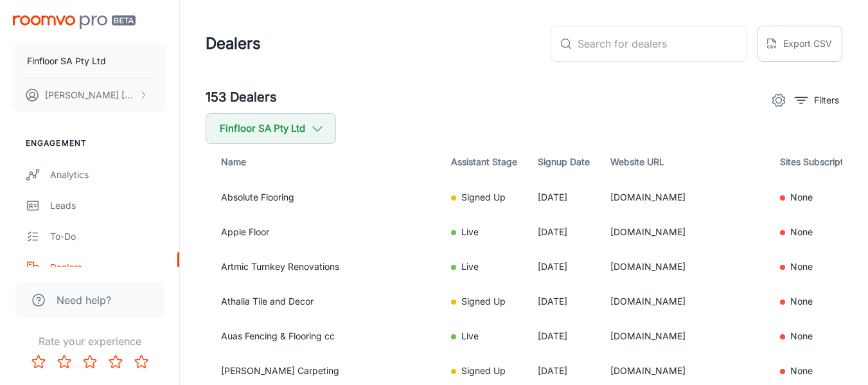  Describe the element at coordinates (563, 162) in the screenshot. I see `th: Signup Date` at that location.